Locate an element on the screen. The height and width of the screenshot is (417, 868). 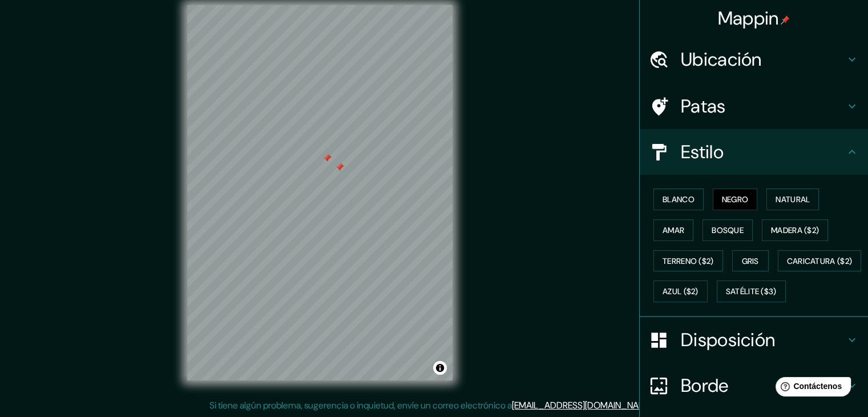
font: Patas is located at coordinates (703, 106).